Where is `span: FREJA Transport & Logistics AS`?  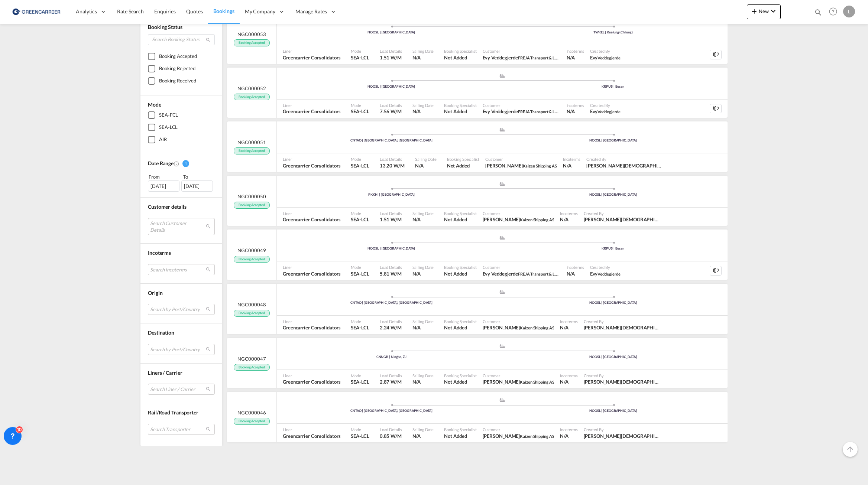 span: FREJA Transport & Logistics AS is located at coordinates (546, 111).